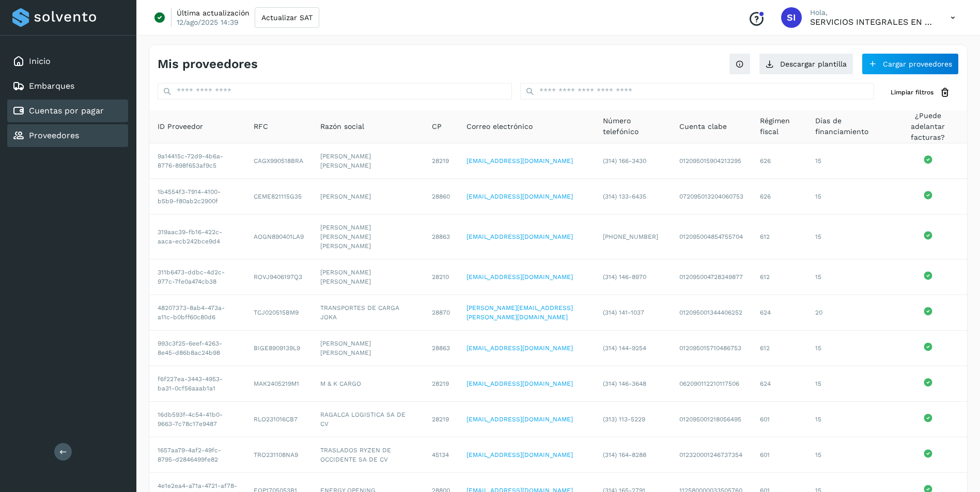 The width and height of the screenshot is (980, 492). I want to click on span: Razón social, so click(342, 127).